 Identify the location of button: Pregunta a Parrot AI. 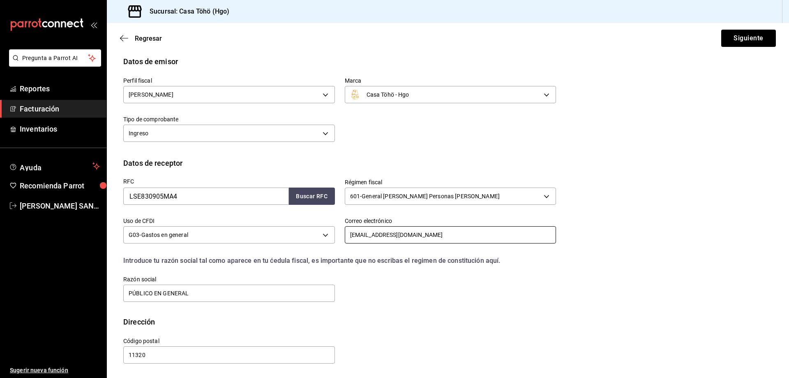
(55, 58).